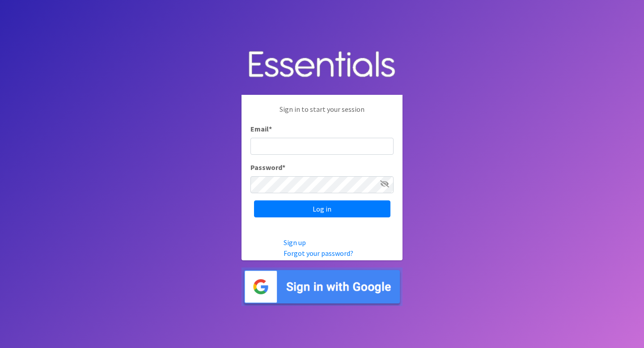 The width and height of the screenshot is (644, 348). Describe the element at coordinates (268, 167) in the screenshot. I see `label: Password` at that location.